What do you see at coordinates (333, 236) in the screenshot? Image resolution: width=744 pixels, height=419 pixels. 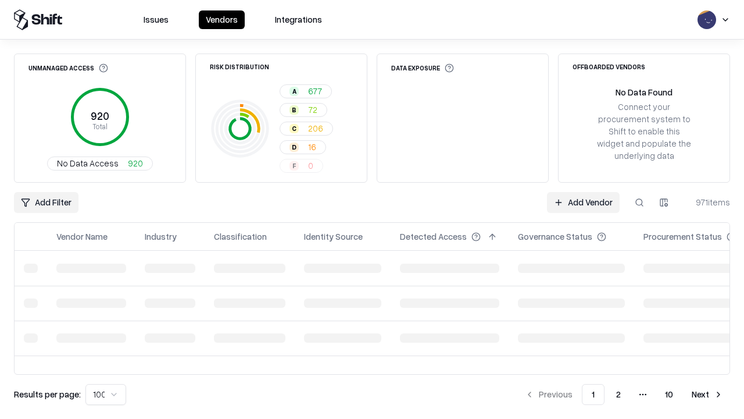 I see `div: Identity Source` at bounding box center [333, 236].